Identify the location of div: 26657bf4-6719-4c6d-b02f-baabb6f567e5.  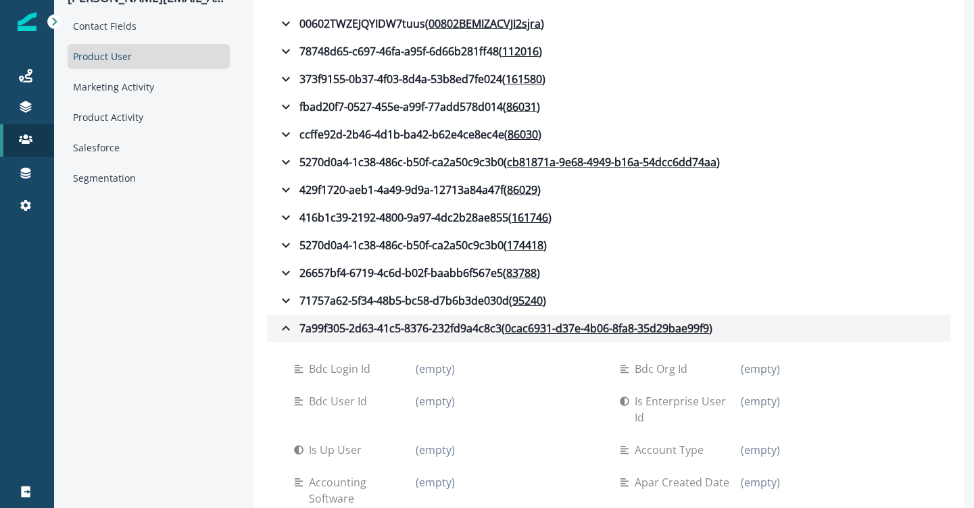
(409, 273).